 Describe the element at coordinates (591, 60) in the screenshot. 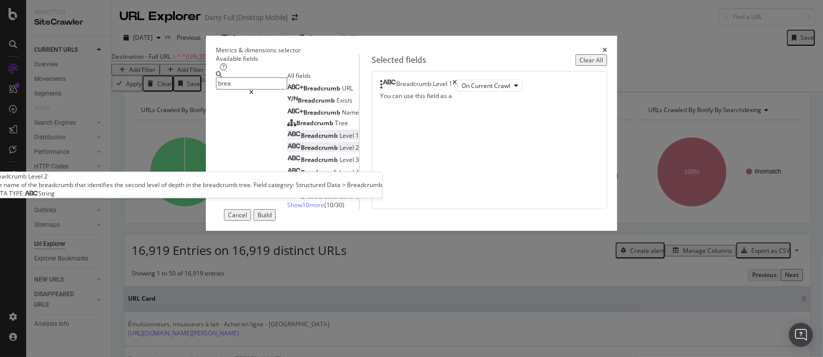

I see `div: Clear All` at that location.